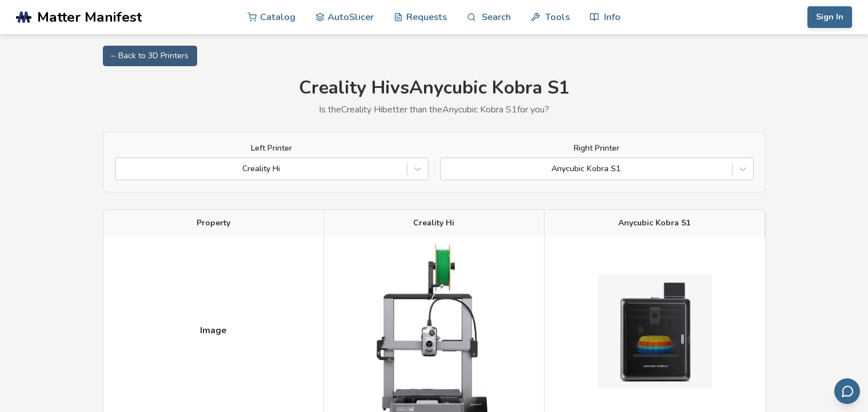 The height and width of the screenshot is (412, 868). Describe the element at coordinates (213, 223) in the screenshot. I see `span: Property` at that location.